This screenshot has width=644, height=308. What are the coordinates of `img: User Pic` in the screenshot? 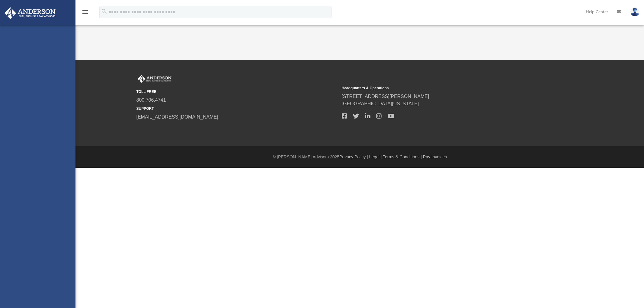 It's located at (635, 12).